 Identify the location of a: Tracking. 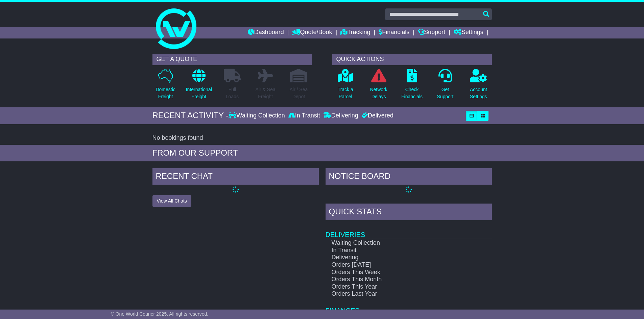
(356, 33).